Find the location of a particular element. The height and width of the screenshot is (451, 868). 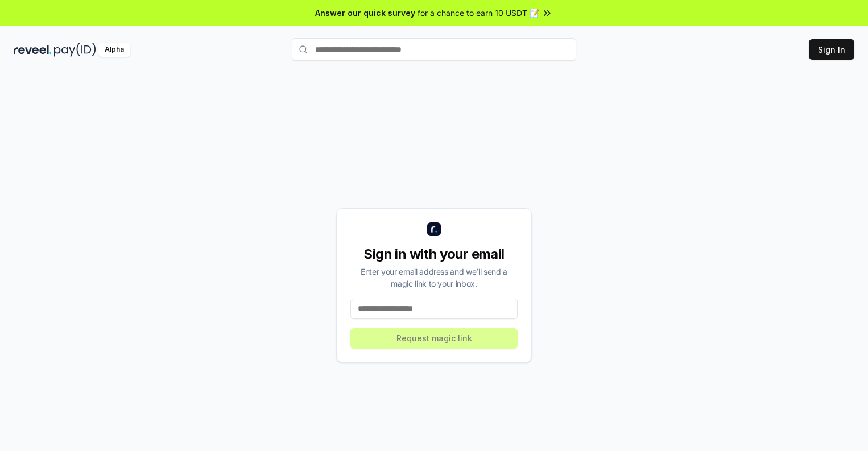

img: pay_id is located at coordinates (75, 49).